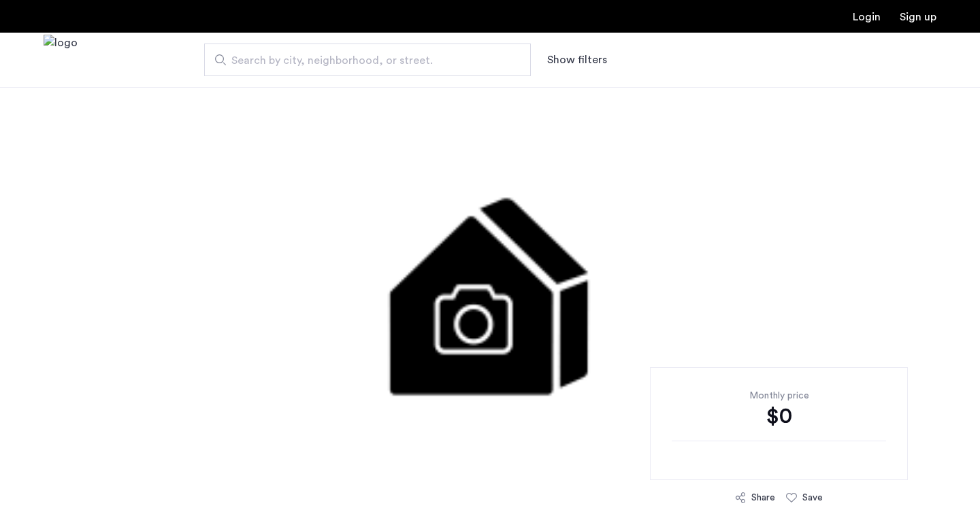 The height and width of the screenshot is (529, 980). I want to click on div: Share, so click(763, 498).